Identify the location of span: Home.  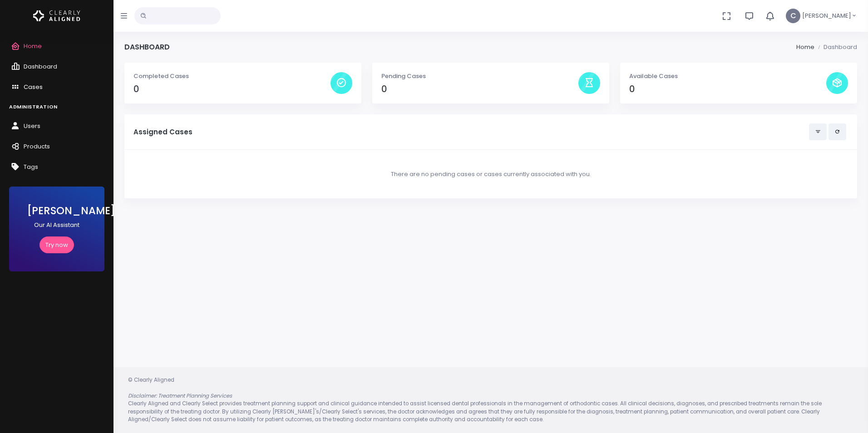
(33, 46).